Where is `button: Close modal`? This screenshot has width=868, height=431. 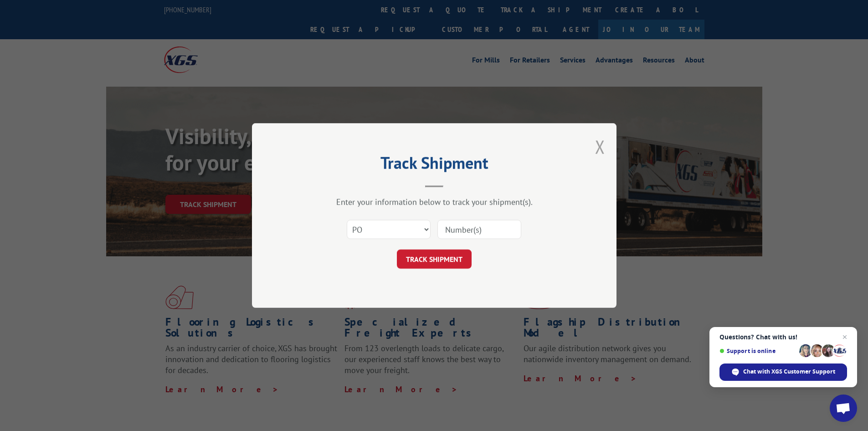 button: Close modal is located at coordinates (600, 146).